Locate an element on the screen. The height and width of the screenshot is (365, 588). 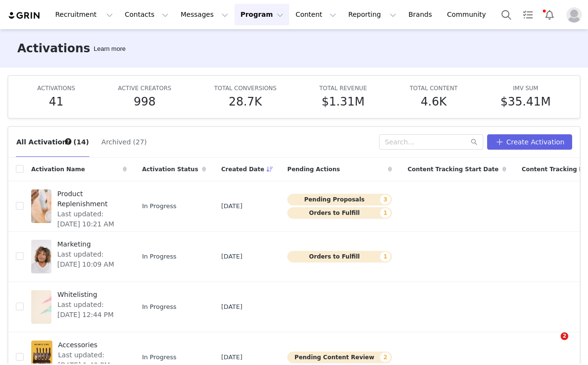
button: Notifications is located at coordinates (550, 14).